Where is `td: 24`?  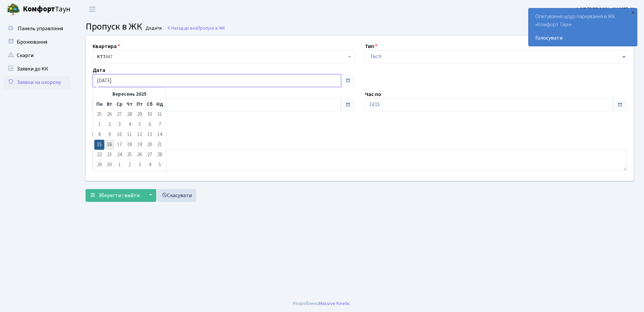 td: 24 is located at coordinates (120, 155).